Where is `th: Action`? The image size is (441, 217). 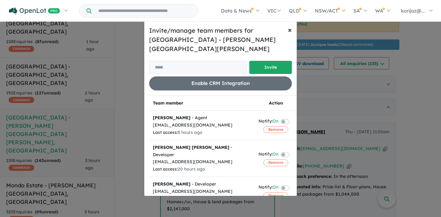
th: Action is located at coordinates (276, 103).